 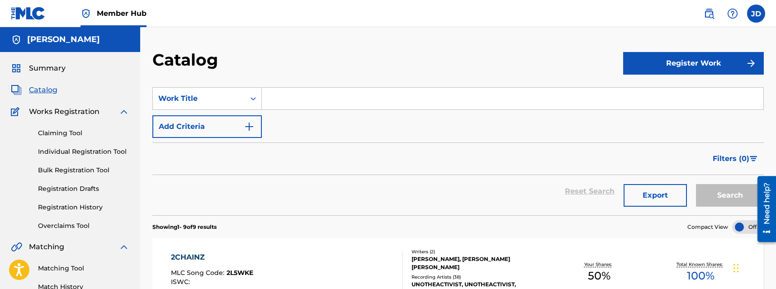 What do you see at coordinates (733, 14) in the screenshot?
I see `img: help` at bounding box center [733, 14].